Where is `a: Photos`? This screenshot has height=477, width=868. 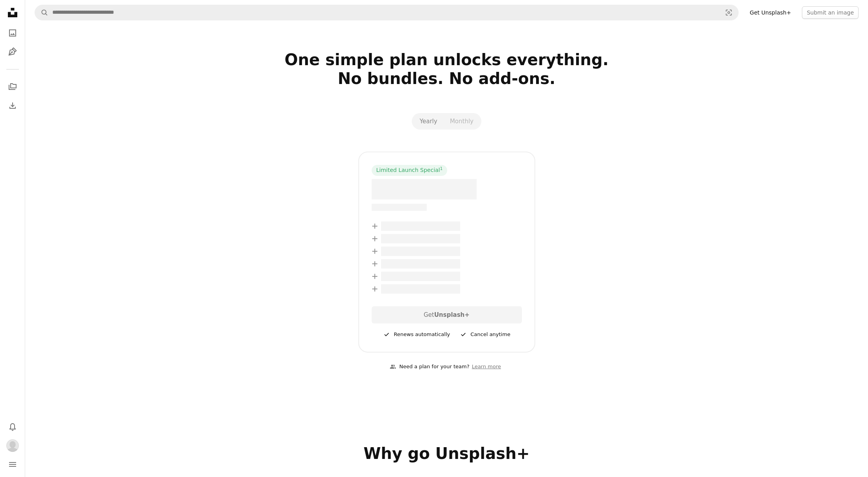
a: Photos is located at coordinates (12, 33).